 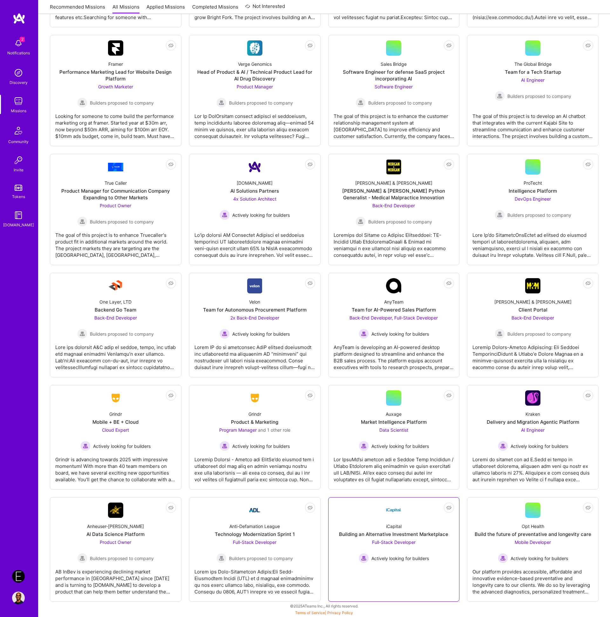 I want to click on div: Team for a Tech Startup, so click(x=533, y=72).